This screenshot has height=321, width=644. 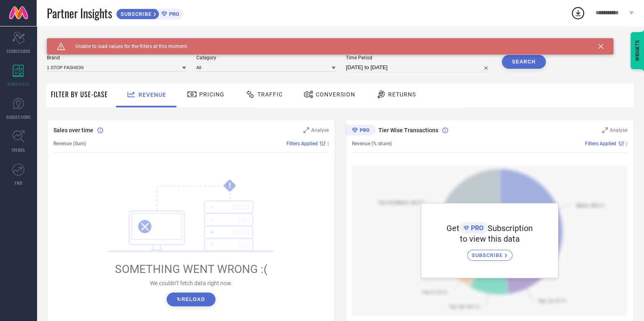 I want to click on span: TRENDS, so click(x=18, y=150).